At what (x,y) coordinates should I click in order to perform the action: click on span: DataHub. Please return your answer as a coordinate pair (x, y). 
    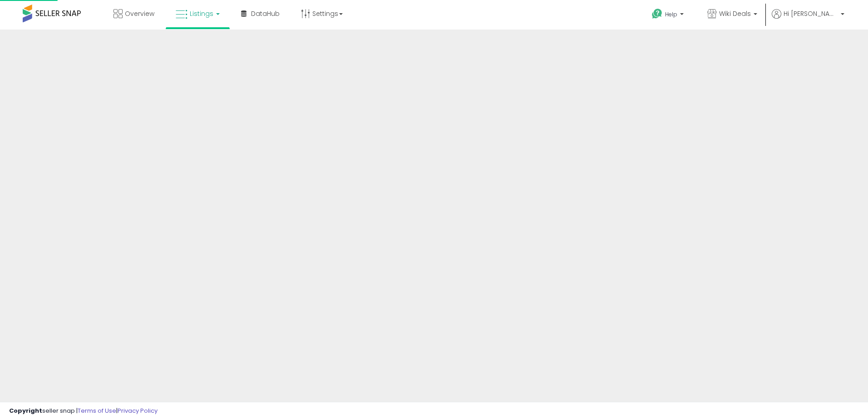
    Looking at the image, I should click on (265, 14).